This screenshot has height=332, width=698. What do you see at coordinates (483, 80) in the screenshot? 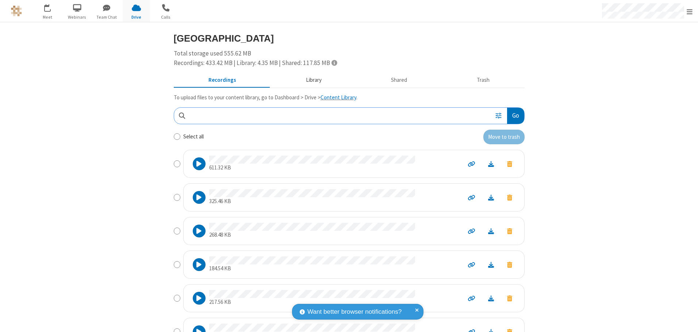
I see `button: Trash` at bounding box center [483, 80].